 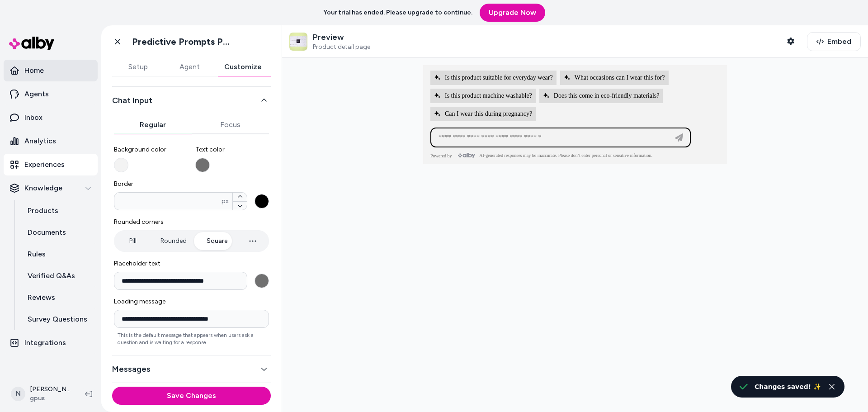 What do you see at coordinates (37, 94) in the screenshot?
I see `p: Agents` at bounding box center [37, 94].